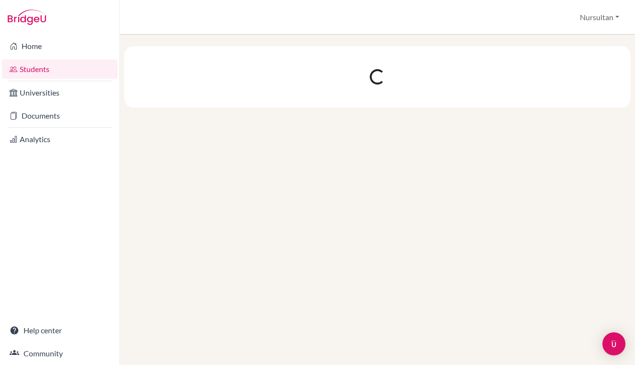  What do you see at coordinates (27, 17) in the screenshot?
I see `img: Bridge-U` at bounding box center [27, 17].